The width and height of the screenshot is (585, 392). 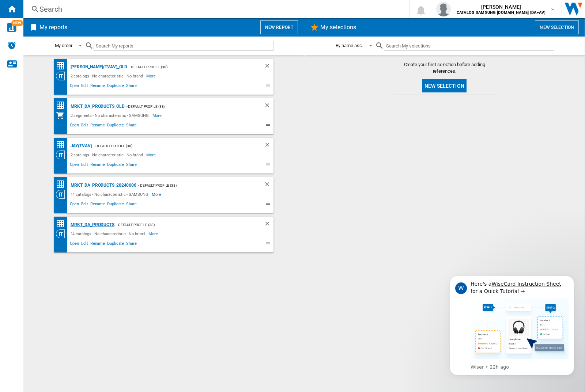 I want to click on div: 14 catalogs - No characteristic - No brand, so click(x=109, y=234).